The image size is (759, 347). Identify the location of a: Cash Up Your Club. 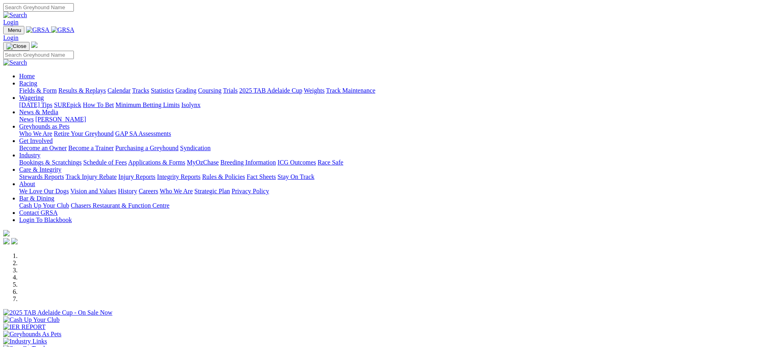
(44, 205).